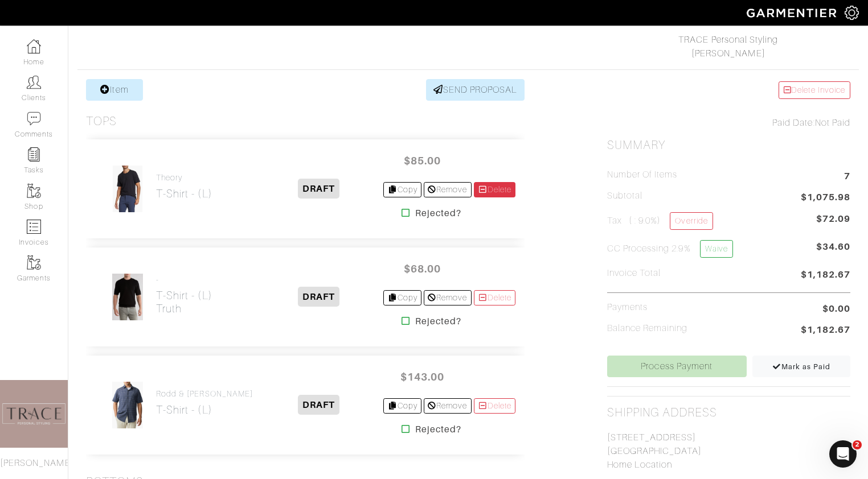 This screenshot has height=479, width=868. I want to click on span: $34.60, so click(833, 251).